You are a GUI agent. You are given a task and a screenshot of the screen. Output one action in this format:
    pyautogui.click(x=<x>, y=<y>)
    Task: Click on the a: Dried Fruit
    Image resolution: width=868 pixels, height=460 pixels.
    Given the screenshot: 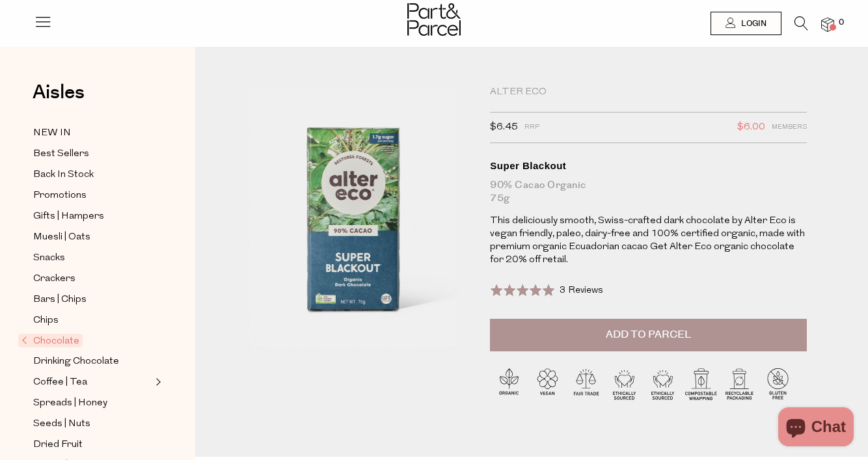 What is the action you would take?
    pyautogui.click(x=93, y=444)
    